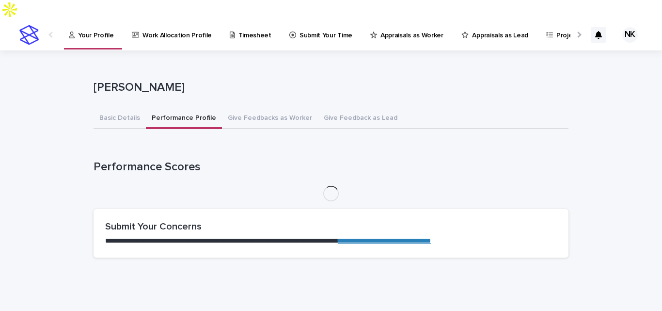  I want to click on a: Timesheet, so click(252, 34).